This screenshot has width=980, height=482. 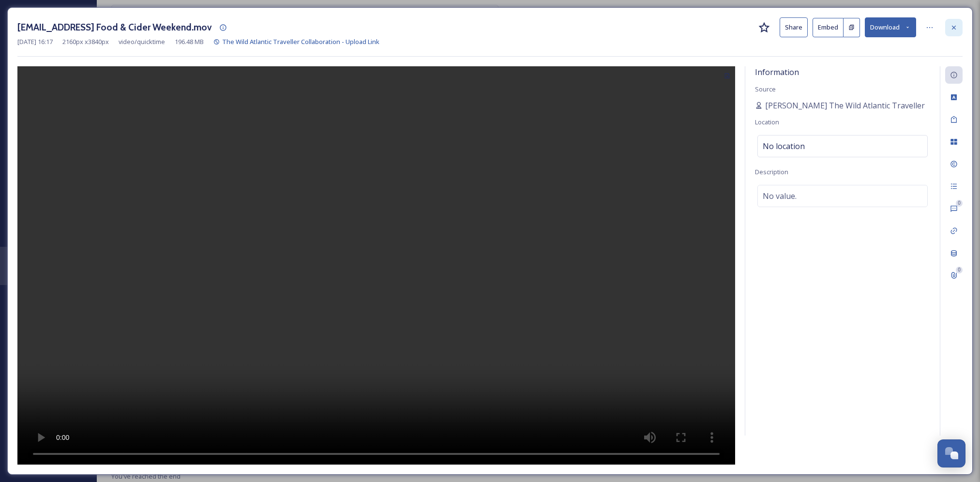 I want to click on span: No location, so click(x=784, y=146).